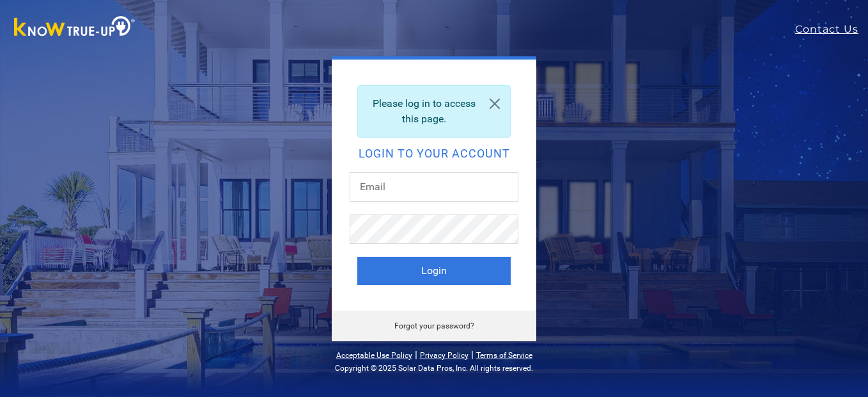 The image size is (868, 397). I want to click on a: Terms of Service, so click(504, 355).